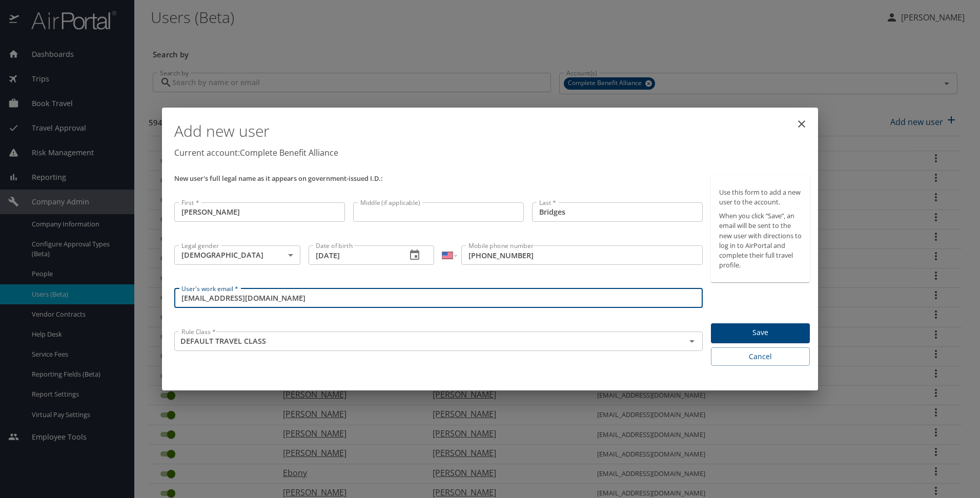 This screenshot has height=498, width=980. What do you see at coordinates (760, 333) in the screenshot?
I see `button: Save` at bounding box center [760, 333].